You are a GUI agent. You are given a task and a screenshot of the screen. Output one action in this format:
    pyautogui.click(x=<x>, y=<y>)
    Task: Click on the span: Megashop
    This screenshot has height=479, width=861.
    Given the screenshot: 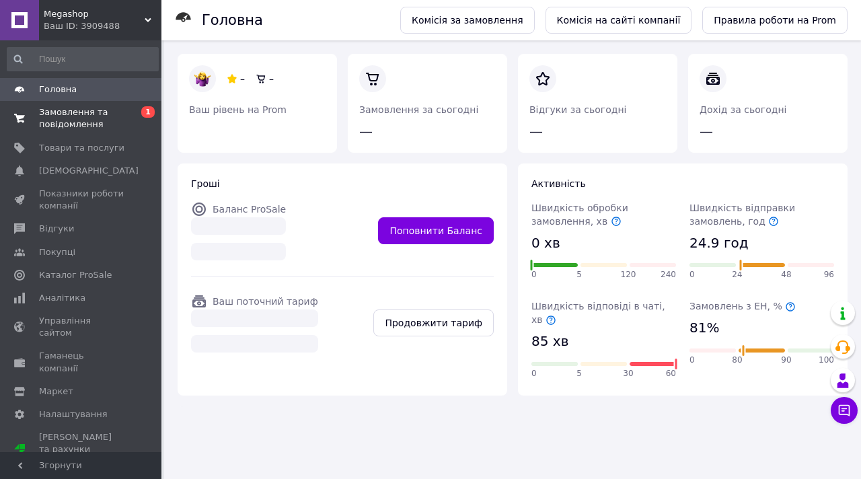 What is the action you would take?
    pyautogui.click(x=94, y=14)
    